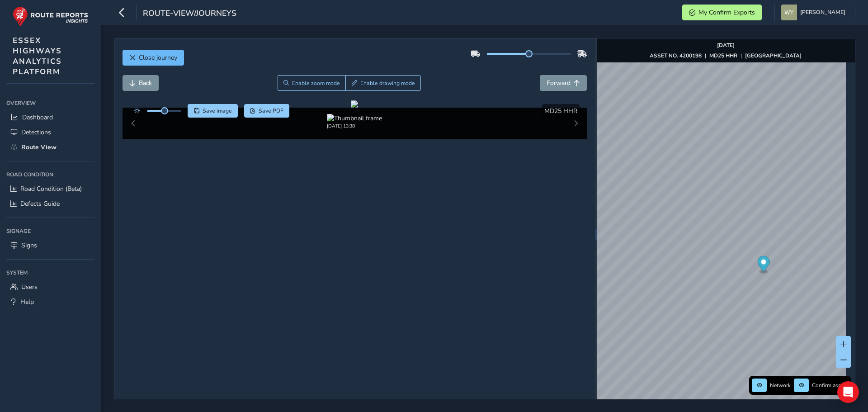  I want to click on span: Enable drawing mode, so click(387, 83).